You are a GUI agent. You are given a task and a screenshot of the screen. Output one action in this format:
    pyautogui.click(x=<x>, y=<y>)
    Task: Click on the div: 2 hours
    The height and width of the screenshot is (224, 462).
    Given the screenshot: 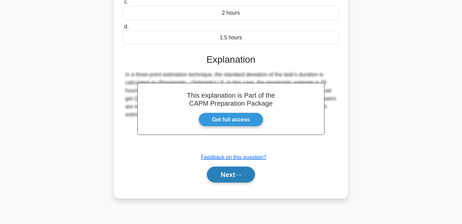 What is the action you would take?
    pyautogui.click(x=231, y=13)
    